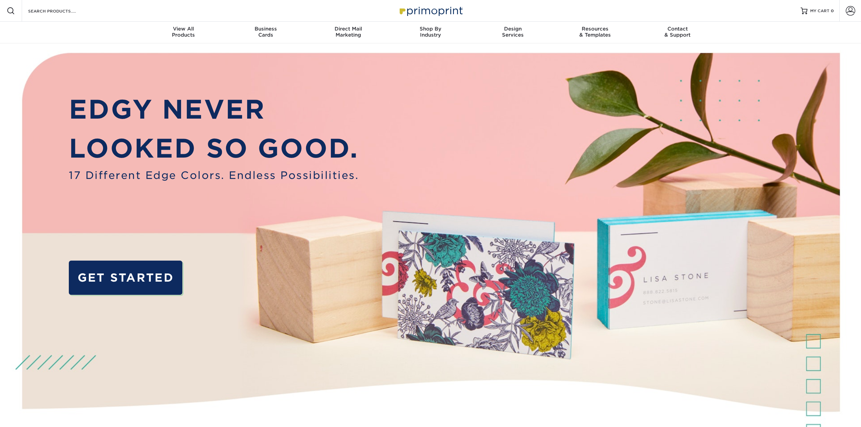 This screenshot has width=861, height=427. I want to click on a: DesignServices, so click(512, 33).